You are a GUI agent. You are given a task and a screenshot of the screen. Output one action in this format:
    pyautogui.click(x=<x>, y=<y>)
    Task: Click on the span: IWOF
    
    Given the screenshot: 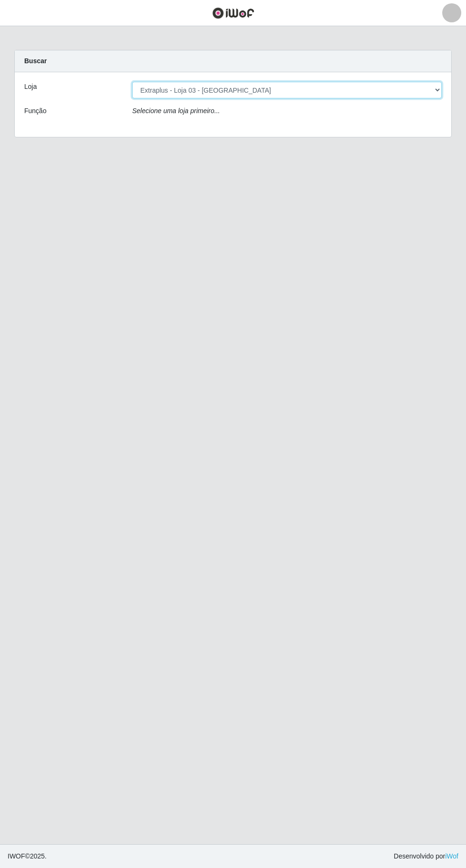 What is the action you would take?
    pyautogui.click(x=16, y=856)
    